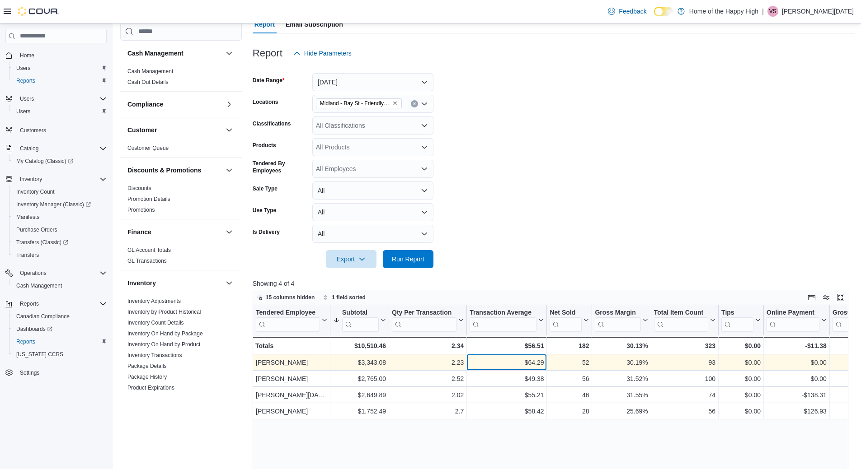 Image resolution: width=861 pixels, height=469 pixels. Describe the element at coordinates (272, 124) in the screenshot. I see `label: Classifications` at that location.